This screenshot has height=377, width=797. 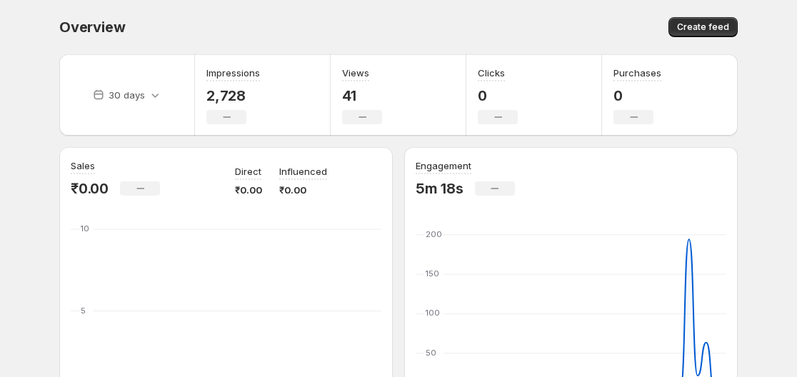 What do you see at coordinates (491, 73) in the screenshot?
I see `h3: Clicks` at bounding box center [491, 73].